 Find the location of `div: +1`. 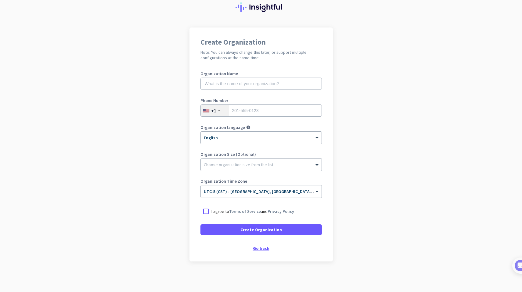

div: +1 is located at coordinates (214, 110).